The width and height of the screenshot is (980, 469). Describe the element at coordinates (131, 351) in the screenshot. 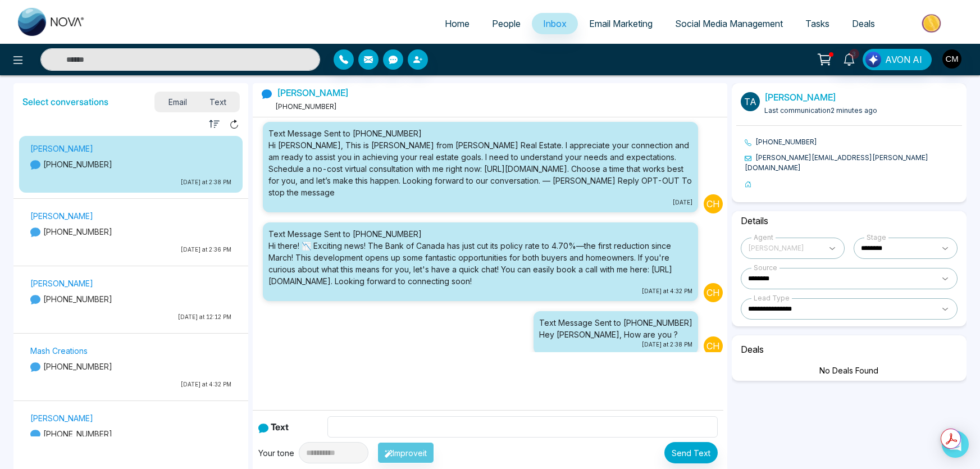

I see `p: Mash Creations` at that location.